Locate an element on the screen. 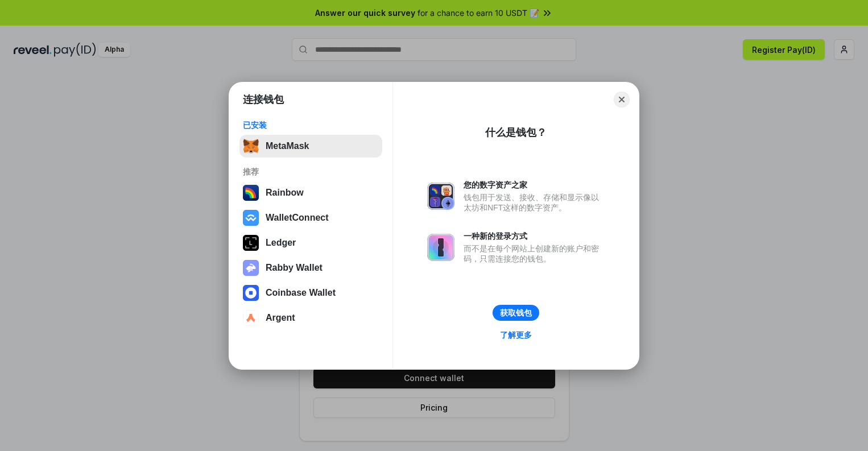 This screenshot has height=451, width=868. div: 了解更多 is located at coordinates (515, 335).